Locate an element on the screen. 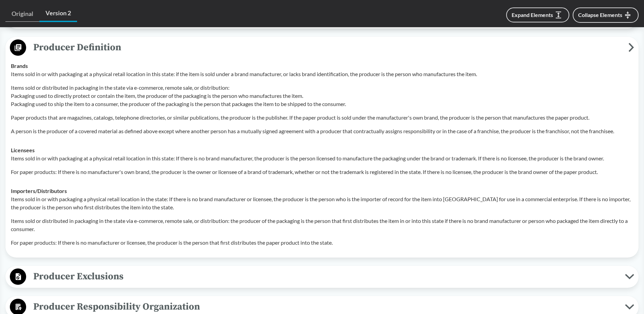  p: Paper products that are magazines, catalogs, telephone directories, or similar publications, the ... is located at coordinates (322, 118).